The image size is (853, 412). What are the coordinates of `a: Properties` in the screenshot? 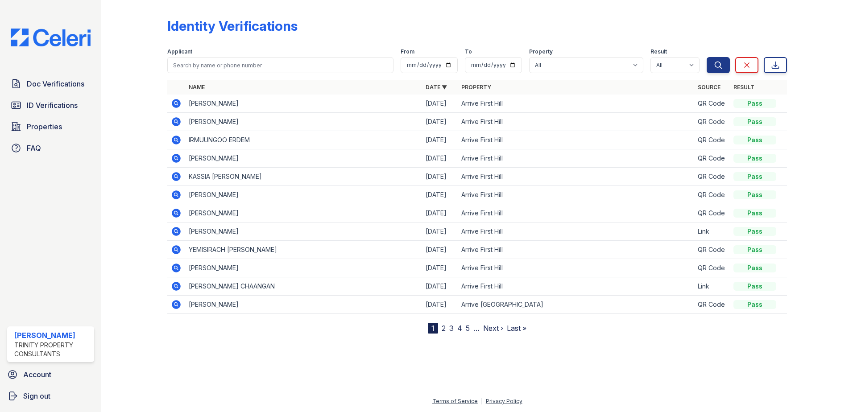 It's located at (50, 127).